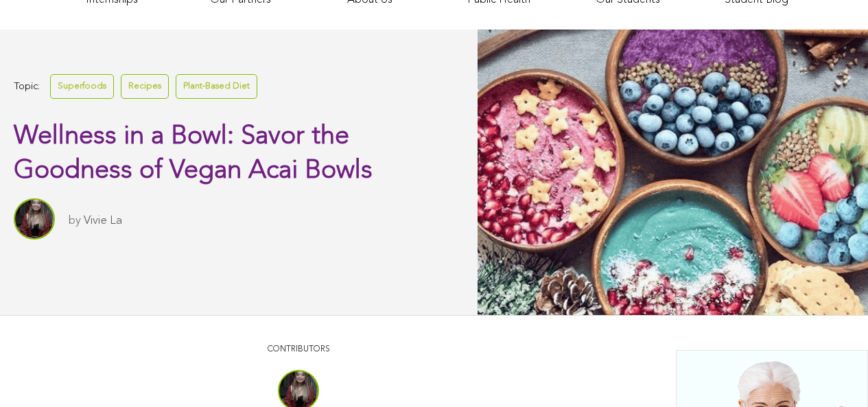 This screenshot has height=407, width=868. What do you see at coordinates (81, 85) in the screenshot?
I see `a: Superfoods` at bounding box center [81, 85].